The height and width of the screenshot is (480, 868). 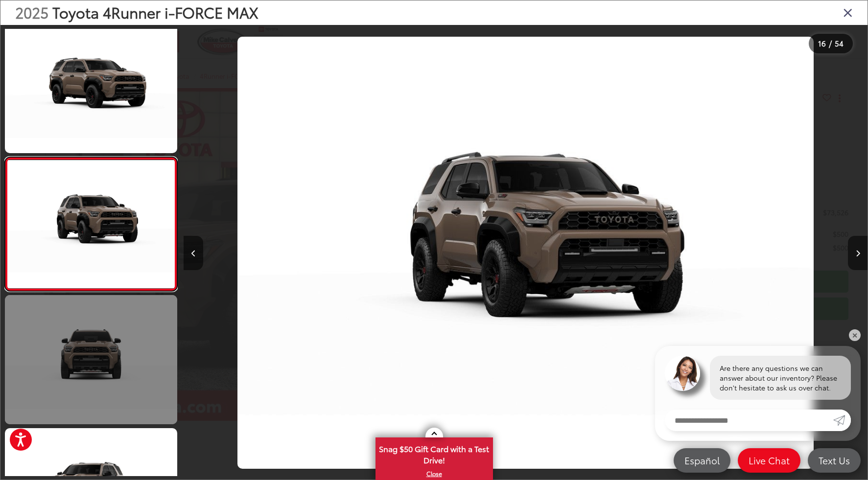 What do you see at coordinates (525, 253) in the screenshot?
I see `div: 2025 Toyota 4Runner i-FORCE MAX TRD Pro 15` at bounding box center [525, 253].